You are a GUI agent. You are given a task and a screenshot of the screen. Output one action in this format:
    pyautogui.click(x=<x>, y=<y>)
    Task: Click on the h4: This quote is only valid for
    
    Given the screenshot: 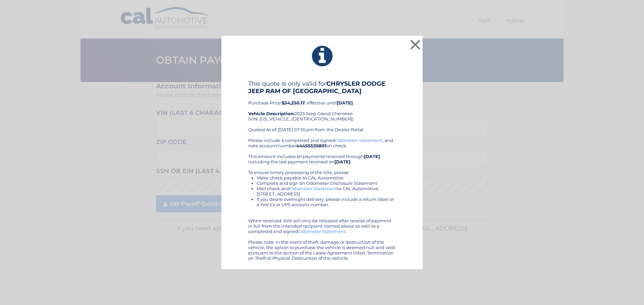 What is the action you would take?
    pyautogui.click(x=322, y=87)
    